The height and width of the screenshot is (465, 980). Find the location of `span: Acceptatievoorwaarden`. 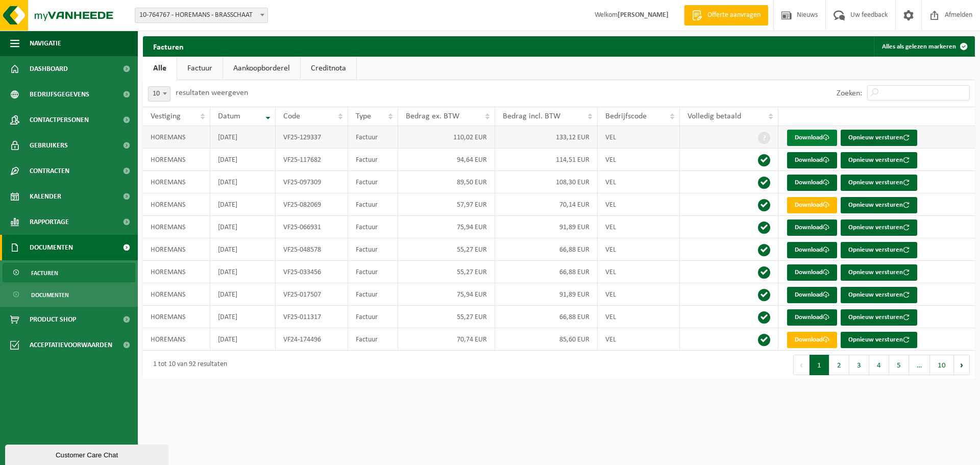

span: Acceptatievoorwaarden is located at coordinates (71, 345).